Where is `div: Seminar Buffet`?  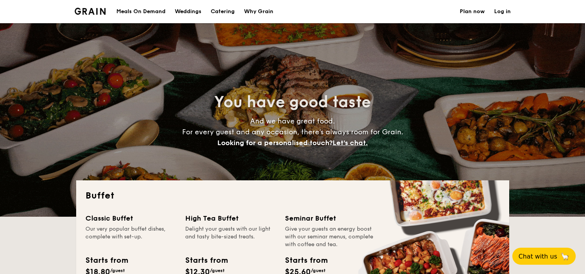
div: Seminar Buffet is located at coordinates (330, 218).